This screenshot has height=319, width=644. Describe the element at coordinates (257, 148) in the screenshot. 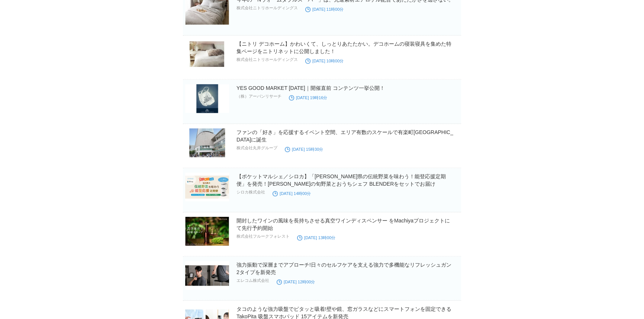

I see `p: 株式会社丸井グループ` at that location.